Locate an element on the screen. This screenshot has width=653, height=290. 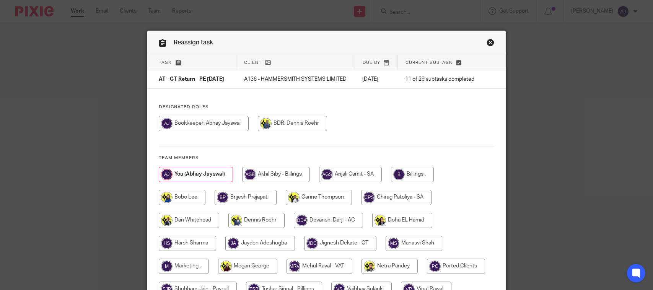
p: A136 - HAMMERSMITH SYSTEMS LIMITED is located at coordinates (296, 79).